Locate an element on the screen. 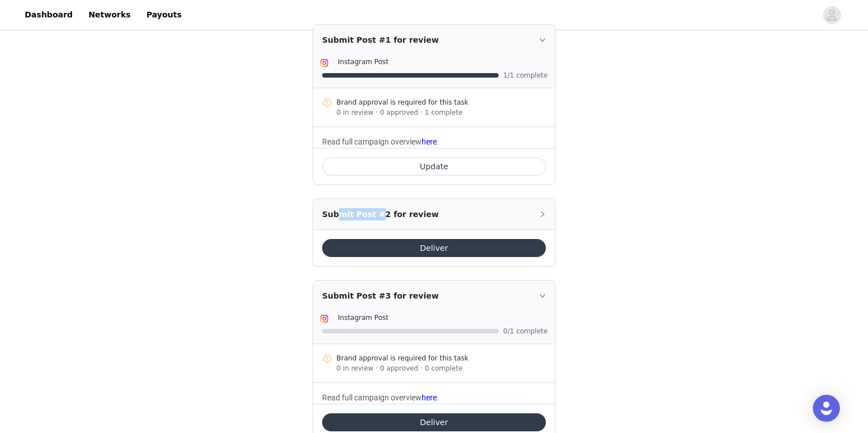  a: Dashboard is located at coordinates (49, 15).